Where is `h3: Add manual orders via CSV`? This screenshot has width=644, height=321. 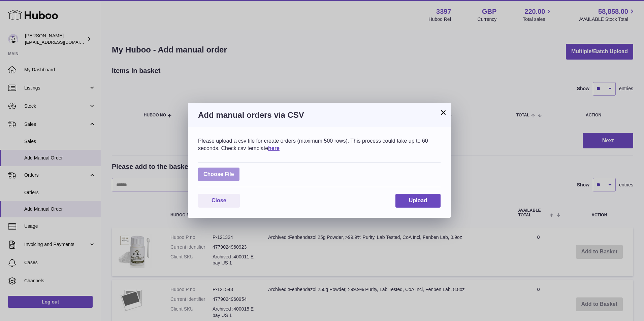 h3: Add manual orders via CSV is located at coordinates (320, 115).